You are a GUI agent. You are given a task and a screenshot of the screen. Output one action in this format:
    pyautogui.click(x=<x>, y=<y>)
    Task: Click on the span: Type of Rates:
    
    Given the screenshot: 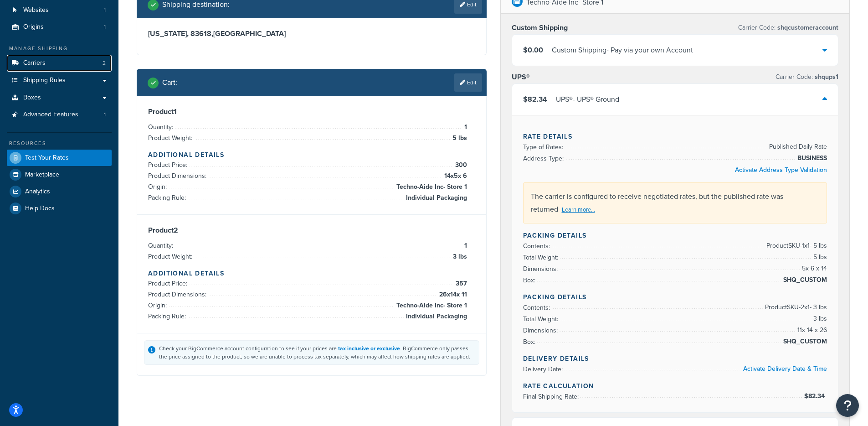 What is the action you would take?
    pyautogui.click(x=544, y=147)
    